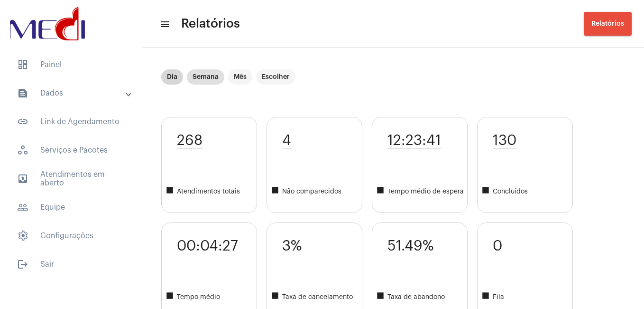 Image resolution: width=644 pixels, height=309 pixels. Describe the element at coordinates (71, 150) in the screenshot. I see `span: Serviços e Pacotes` at that location.